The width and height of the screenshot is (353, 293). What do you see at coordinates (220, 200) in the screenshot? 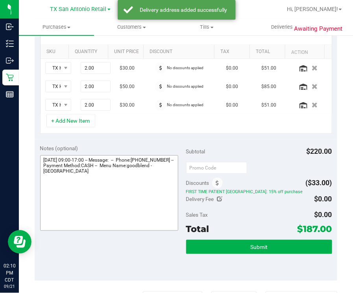
I see `i: Edit Delivery Fee` at bounding box center [220, 200].